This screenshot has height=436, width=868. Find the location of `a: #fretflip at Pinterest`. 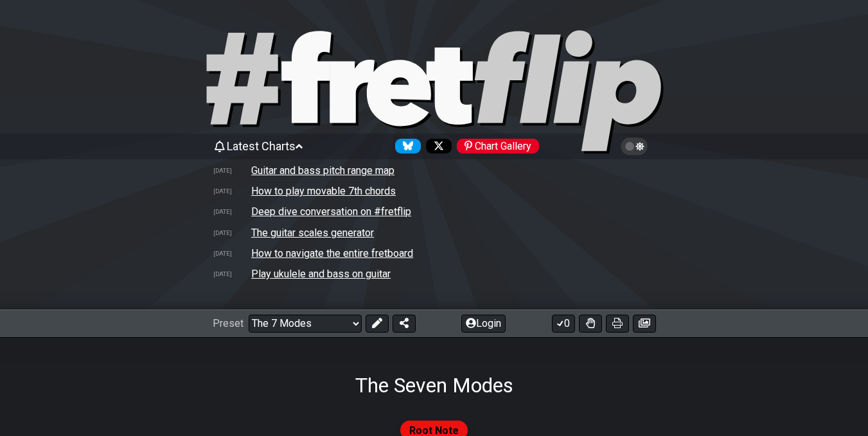

a: #fretflip at Pinterest is located at coordinates (496, 146).